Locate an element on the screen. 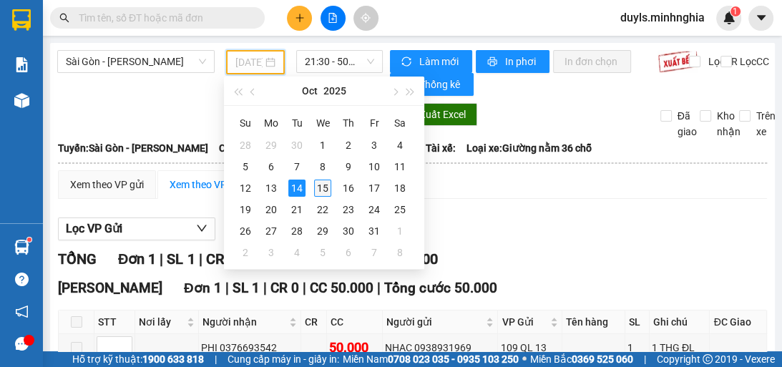  div: 21 is located at coordinates (297, 210).